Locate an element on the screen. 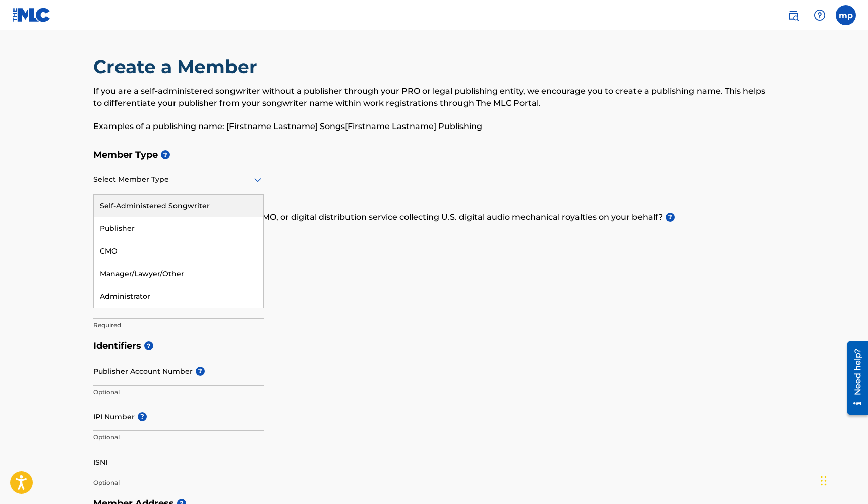  div: Administrator is located at coordinates (178, 296).